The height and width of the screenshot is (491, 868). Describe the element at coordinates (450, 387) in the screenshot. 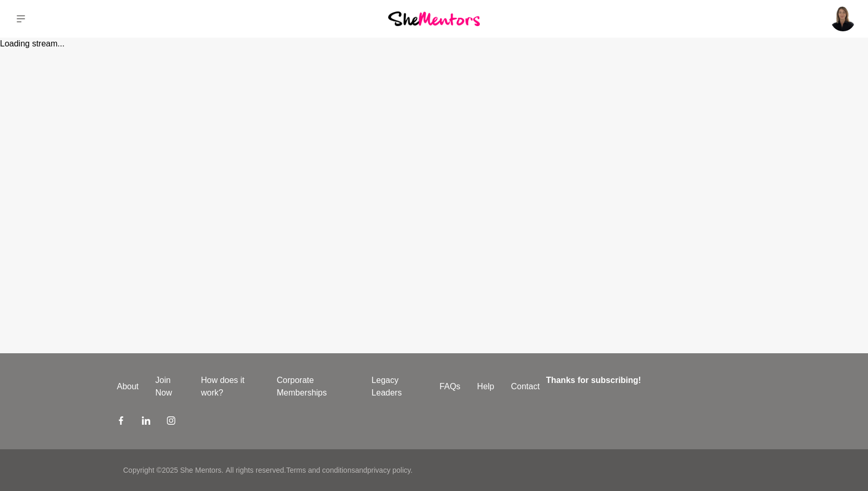

I see `a: FAQs` at that location.